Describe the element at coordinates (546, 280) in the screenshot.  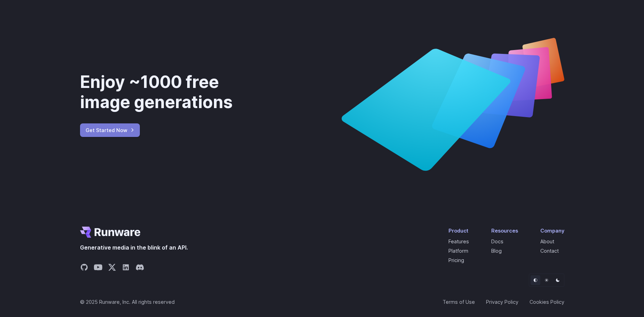
I see `ul: Theme selector` at that location.